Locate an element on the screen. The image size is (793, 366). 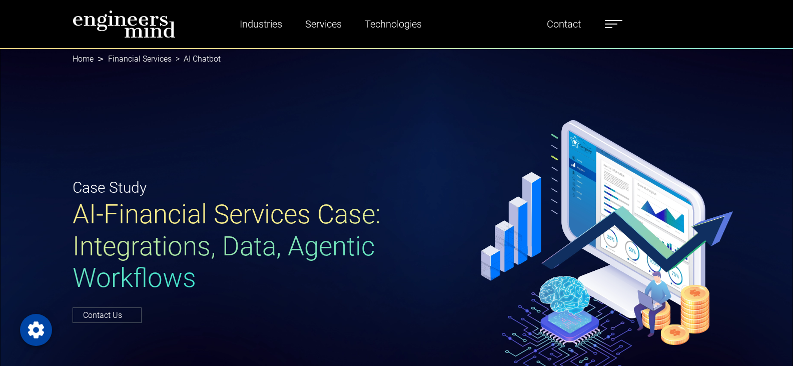
a: Industries is located at coordinates (261, 24).